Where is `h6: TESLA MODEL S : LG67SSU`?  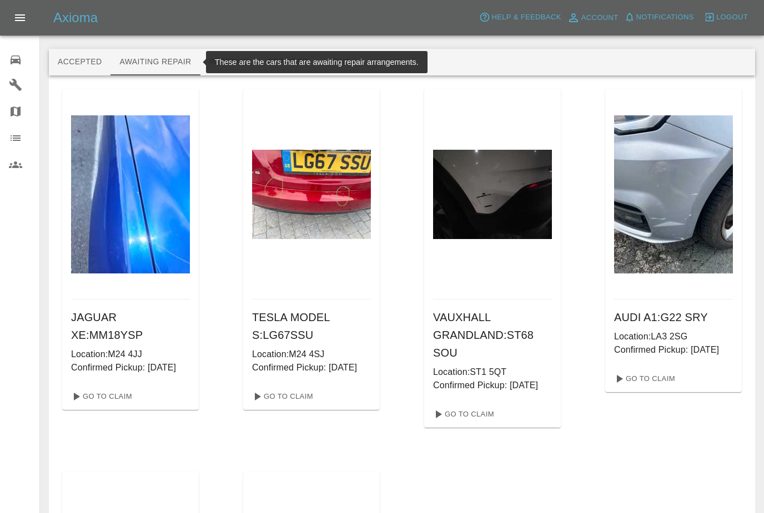 h6: TESLA MODEL S : LG67SSU is located at coordinates (311, 326).